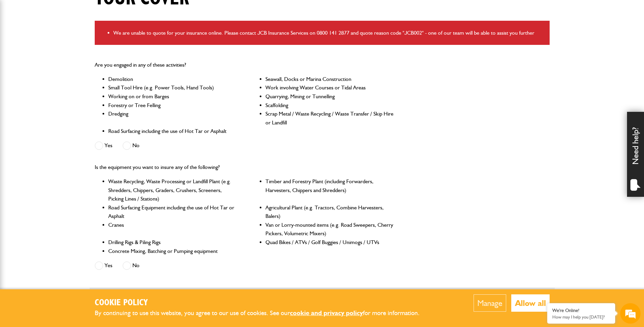 This screenshot has width=644, height=327. What do you see at coordinates (329, 33) in the screenshot?
I see `li: We are unable to quote for your insurance online. Please contact JCB Insurance Services on 0800 1...` at bounding box center [329, 33].